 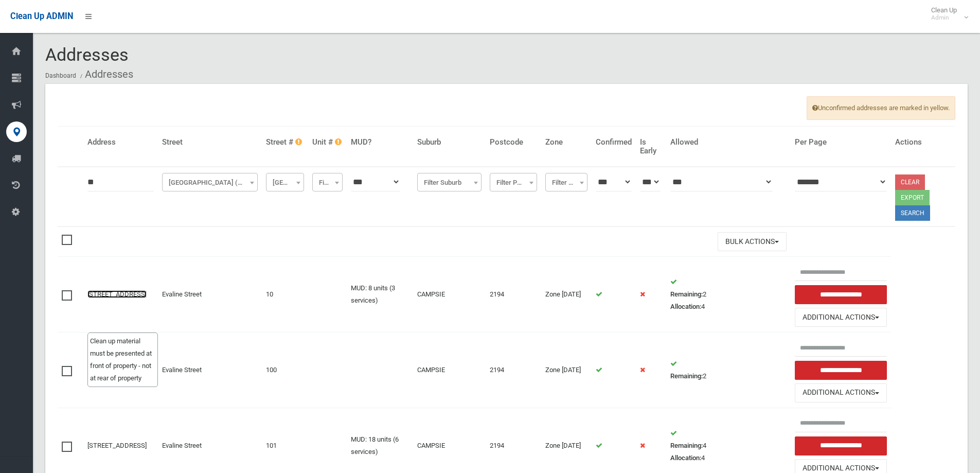 I want to click on h4: Confirmed, so click(x=614, y=142).